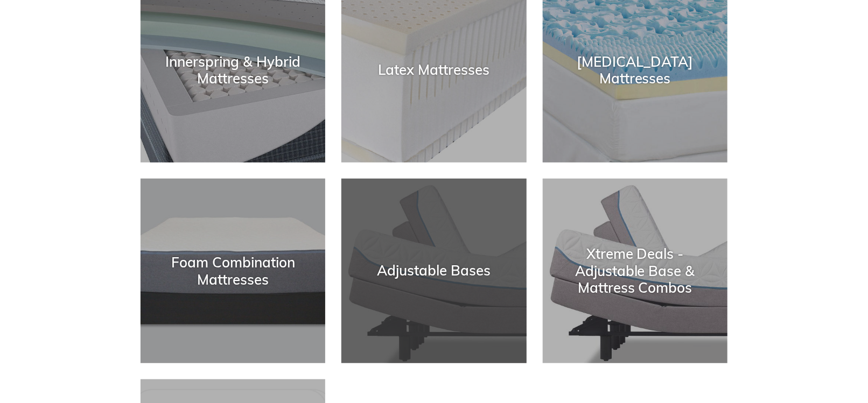 Image resolution: width=868 pixels, height=403 pixels. I want to click on a: Xtreme Deals - Adjustable Base & Mattress Combos, so click(634, 271).